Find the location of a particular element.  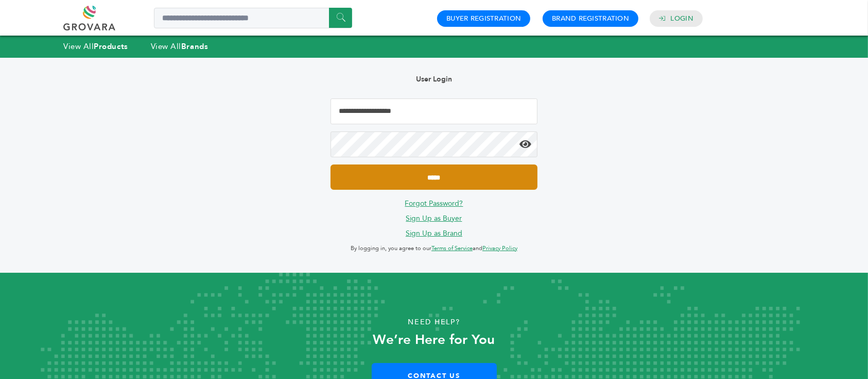

strong: We’re Here for You is located at coordinates (434, 340).